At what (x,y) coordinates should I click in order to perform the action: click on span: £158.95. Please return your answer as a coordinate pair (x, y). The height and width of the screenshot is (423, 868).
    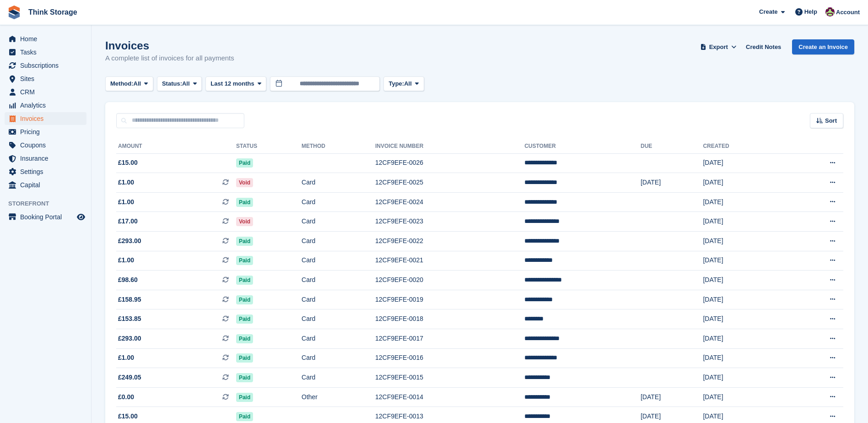
    Looking at the image, I should click on (129, 299).